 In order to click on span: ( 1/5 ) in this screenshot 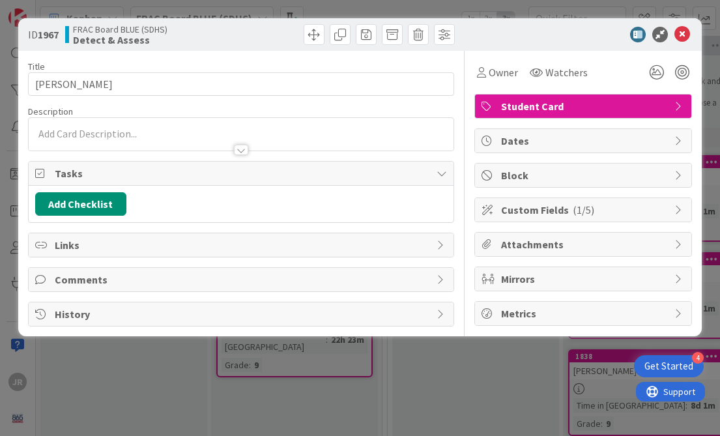, I will do `click(583, 210)`.